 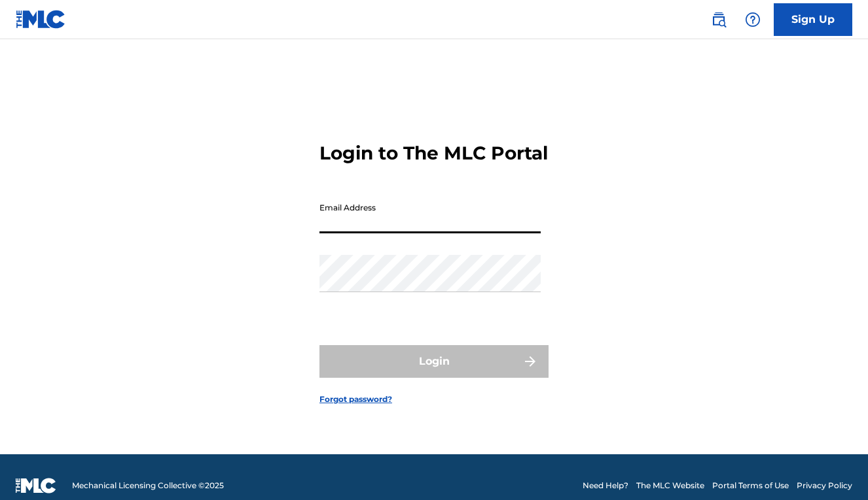 I want to click on span: Mechanical Licensing Collective © 2025, so click(x=148, y=486).